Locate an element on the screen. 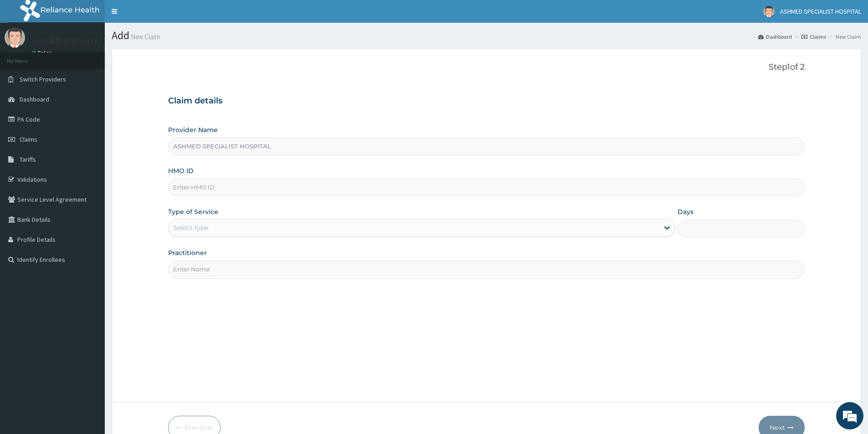 The image size is (868, 434). a: Online is located at coordinates (43, 53).